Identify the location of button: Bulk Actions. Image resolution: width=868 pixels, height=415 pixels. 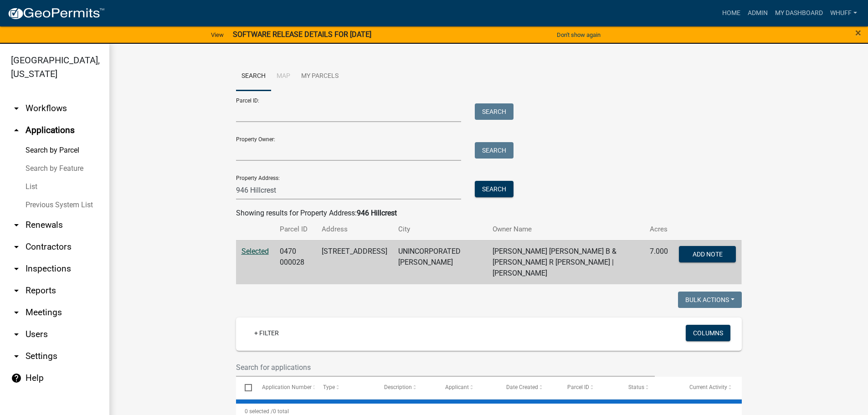
(710, 300).